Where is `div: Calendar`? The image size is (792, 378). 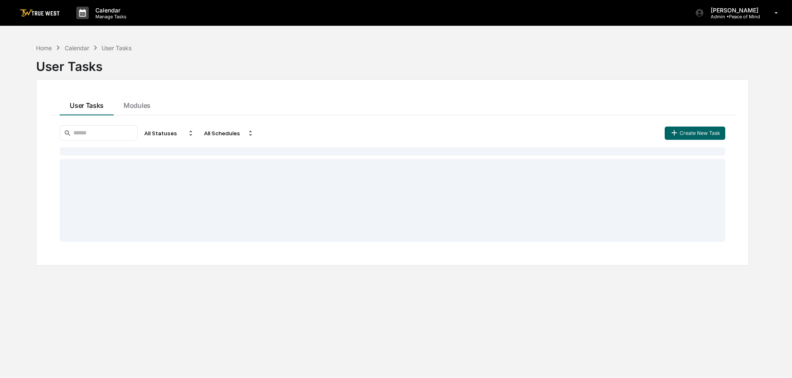 div: Calendar is located at coordinates (77, 48).